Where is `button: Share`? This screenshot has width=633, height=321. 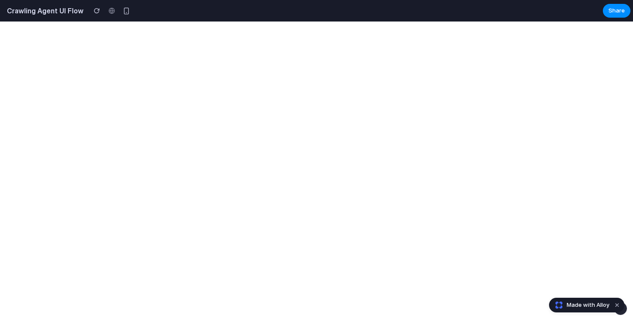 button: Share is located at coordinates (617, 11).